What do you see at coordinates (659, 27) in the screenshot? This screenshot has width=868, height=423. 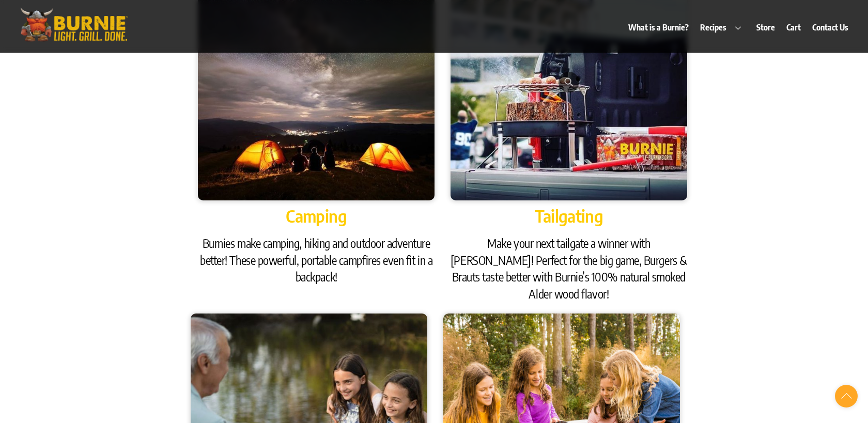 I see `a: What is a Burnie?` at bounding box center [659, 27].